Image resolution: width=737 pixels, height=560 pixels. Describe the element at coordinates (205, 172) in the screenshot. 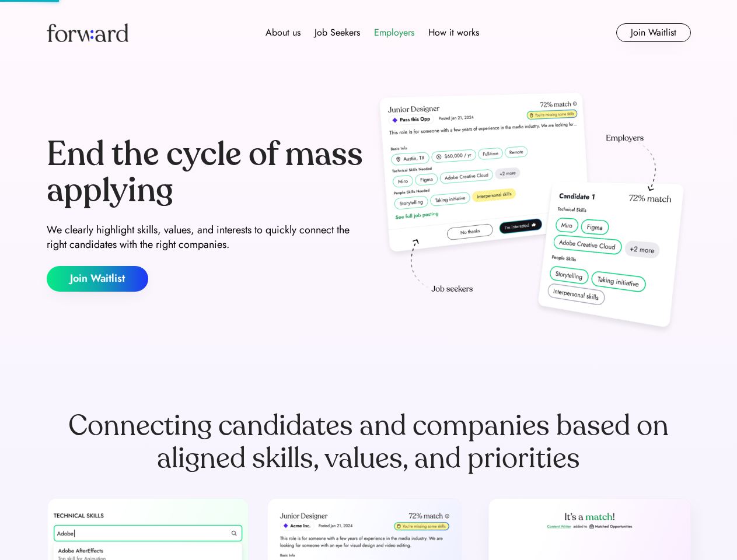

I see `div: End the cycle of mass applying` at that location.